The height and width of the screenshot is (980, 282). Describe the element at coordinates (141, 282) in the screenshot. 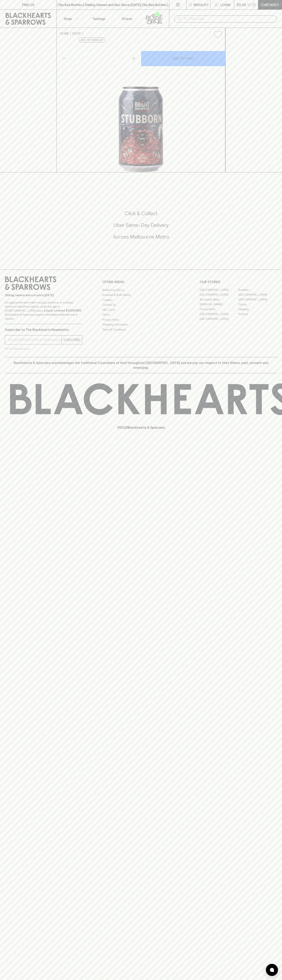

I see `p: OTHER AREAS` at that location.